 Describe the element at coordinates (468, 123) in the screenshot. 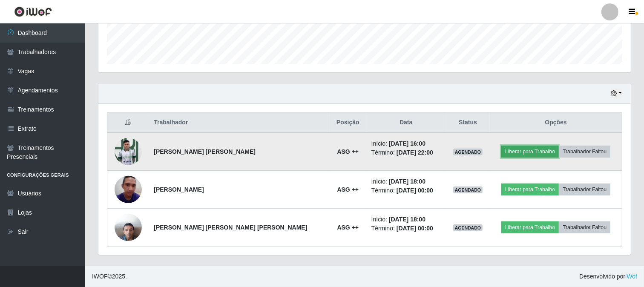

I see `th: Status` at that location.